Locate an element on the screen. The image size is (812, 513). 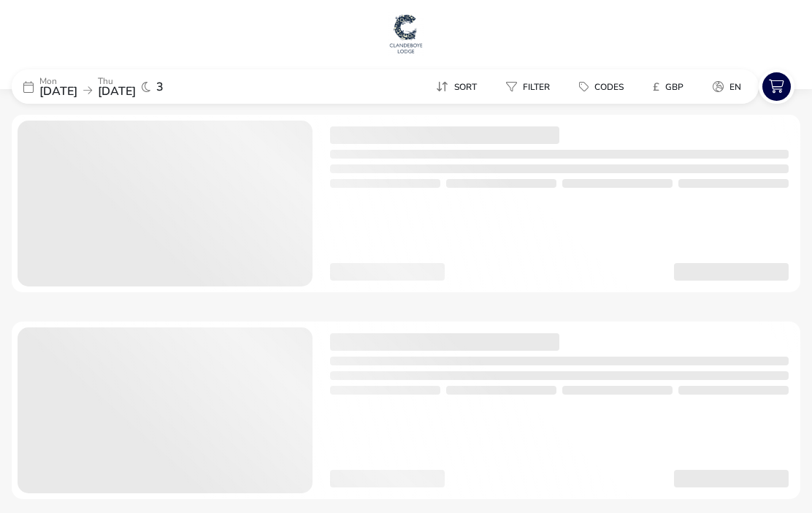
naf-pibe-menu-bar-item: £GBP is located at coordinates (671, 87).